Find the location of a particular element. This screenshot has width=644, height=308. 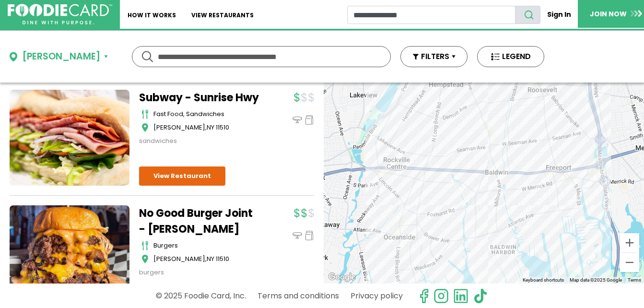

svg: check us out on facebook is located at coordinates (424, 296).